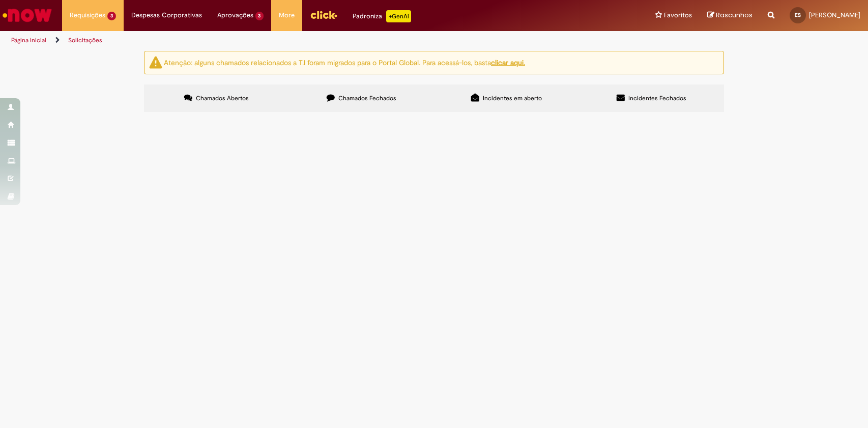 The height and width of the screenshot is (428, 868). What do you see at coordinates (729, 15) in the screenshot?
I see `a: Rascunhos` at bounding box center [729, 15].